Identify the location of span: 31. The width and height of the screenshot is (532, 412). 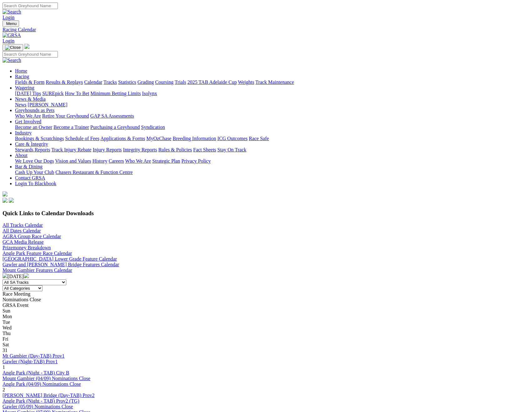
(5, 350).